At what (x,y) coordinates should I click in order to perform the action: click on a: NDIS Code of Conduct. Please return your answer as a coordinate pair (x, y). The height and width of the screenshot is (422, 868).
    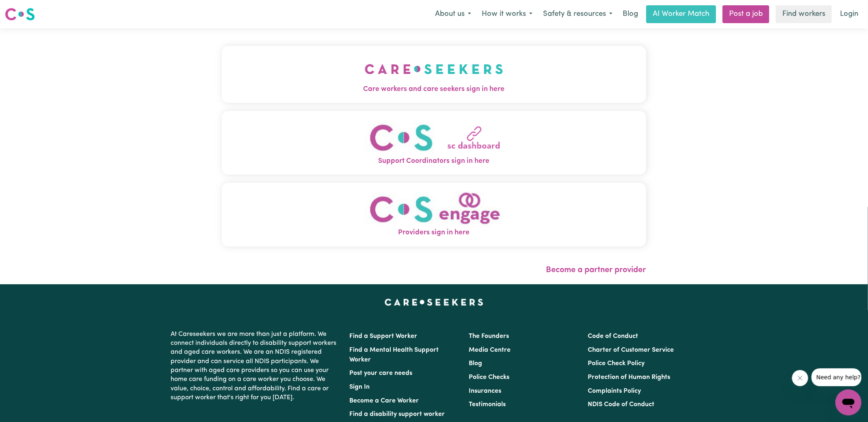
    Looking at the image, I should click on (621, 405).